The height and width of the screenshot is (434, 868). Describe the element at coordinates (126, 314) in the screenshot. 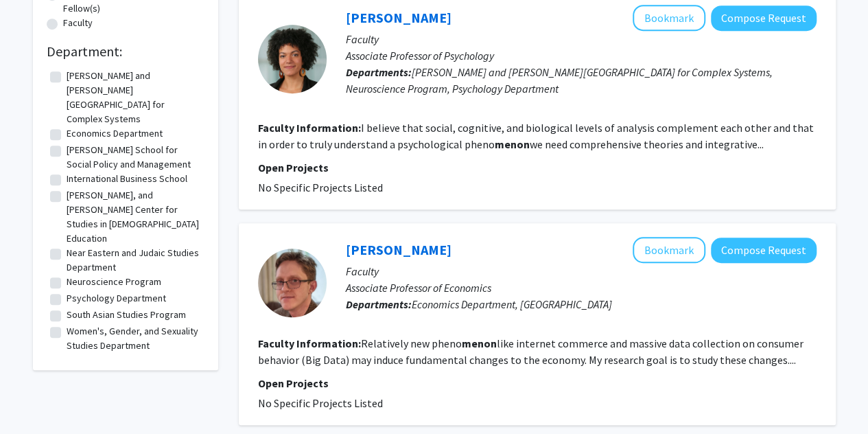

I see `label: South Asian Studies Program` at that location.